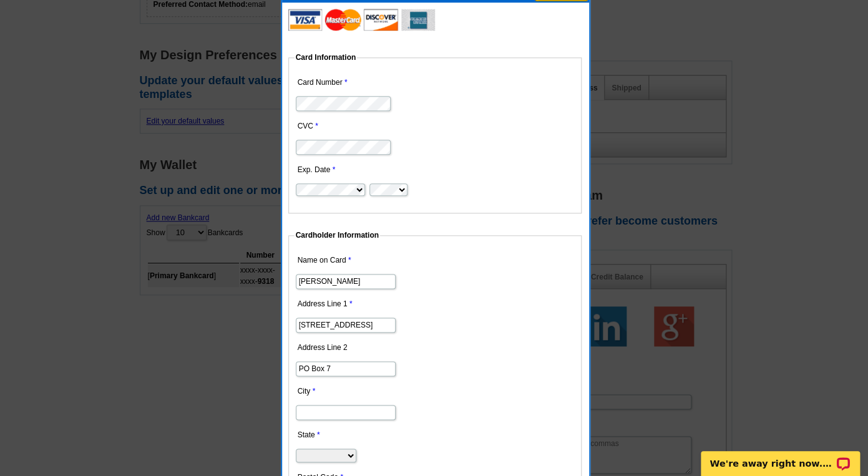 This screenshot has width=868, height=476. What do you see at coordinates (353, 126) in the screenshot?
I see `label: CVC` at bounding box center [353, 126].